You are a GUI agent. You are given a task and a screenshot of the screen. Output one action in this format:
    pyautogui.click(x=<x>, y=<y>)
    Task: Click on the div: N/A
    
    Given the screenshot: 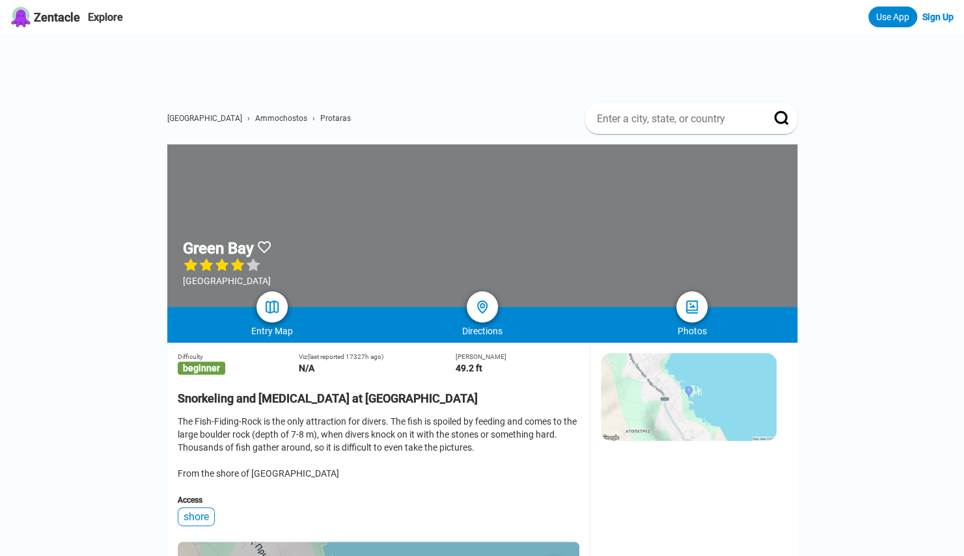 What is the action you would take?
    pyautogui.click(x=377, y=368)
    